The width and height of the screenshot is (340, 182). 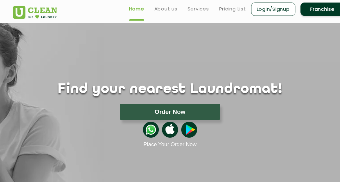 What do you see at coordinates (189, 129) in the screenshot?
I see `img: playstoreicon.png` at bounding box center [189, 129].